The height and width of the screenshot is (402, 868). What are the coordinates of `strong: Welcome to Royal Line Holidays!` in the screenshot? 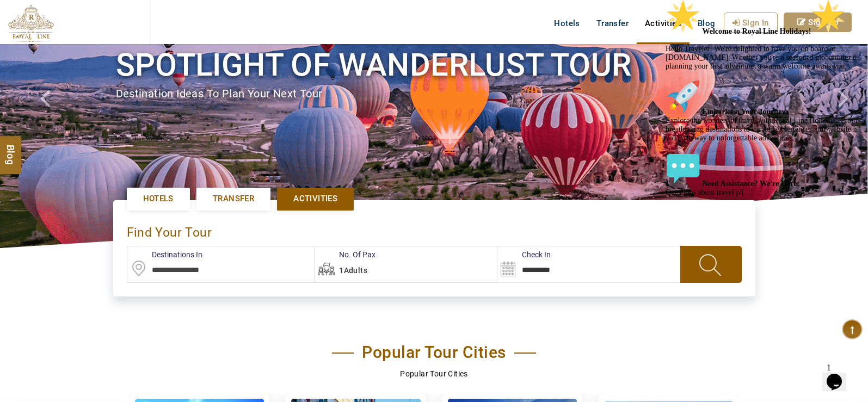 It's located at (113, 36).